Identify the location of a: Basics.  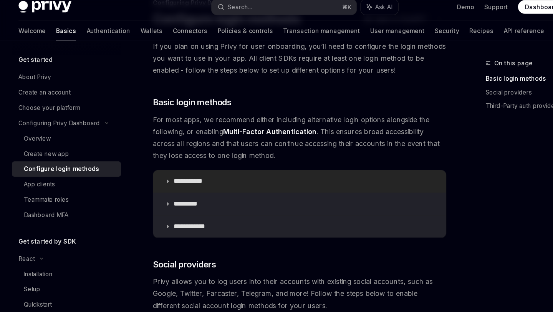
(61, 34).